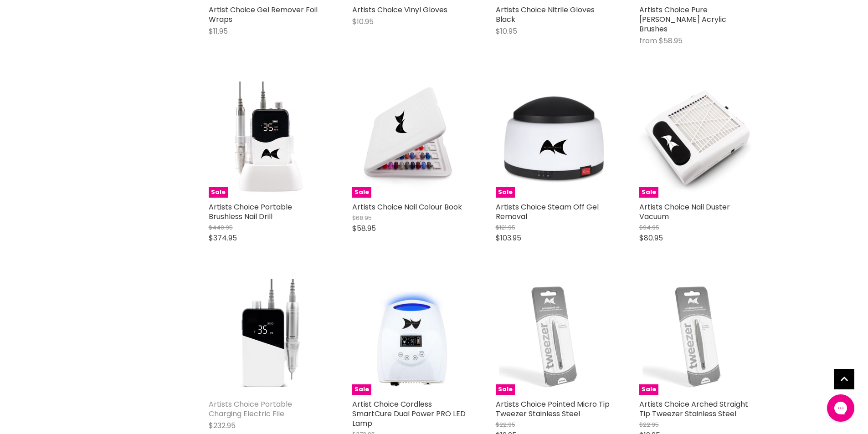 The width and height of the screenshot is (868, 434). What do you see at coordinates (221, 228) in the screenshot?
I see `span: $440.95` at bounding box center [221, 228].